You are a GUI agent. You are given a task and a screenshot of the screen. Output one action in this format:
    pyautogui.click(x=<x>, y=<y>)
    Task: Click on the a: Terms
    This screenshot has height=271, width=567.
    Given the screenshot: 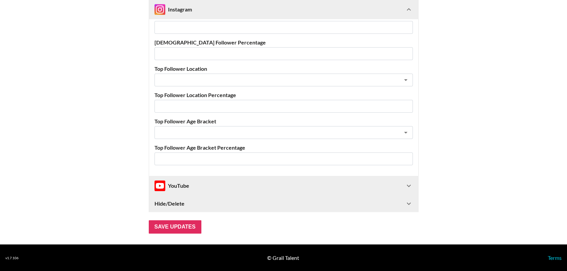 What is the action you would take?
    pyautogui.click(x=555, y=258)
    